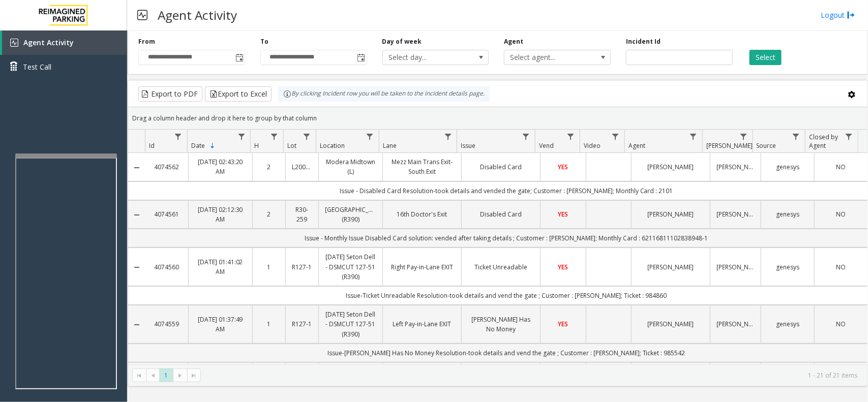 The width and height of the screenshot is (868, 402). What do you see at coordinates (766, 145) in the screenshot?
I see `span: Source` at bounding box center [766, 145].